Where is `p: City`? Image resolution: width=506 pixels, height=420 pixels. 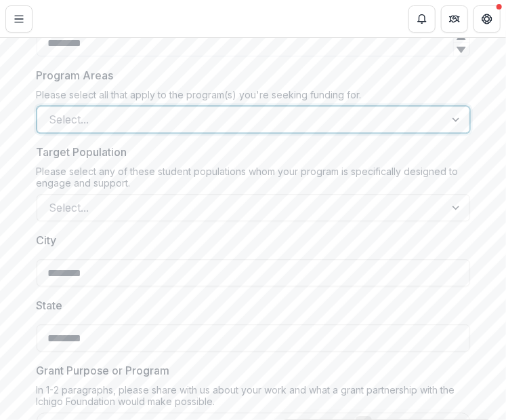
p: City is located at coordinates (47, 240).